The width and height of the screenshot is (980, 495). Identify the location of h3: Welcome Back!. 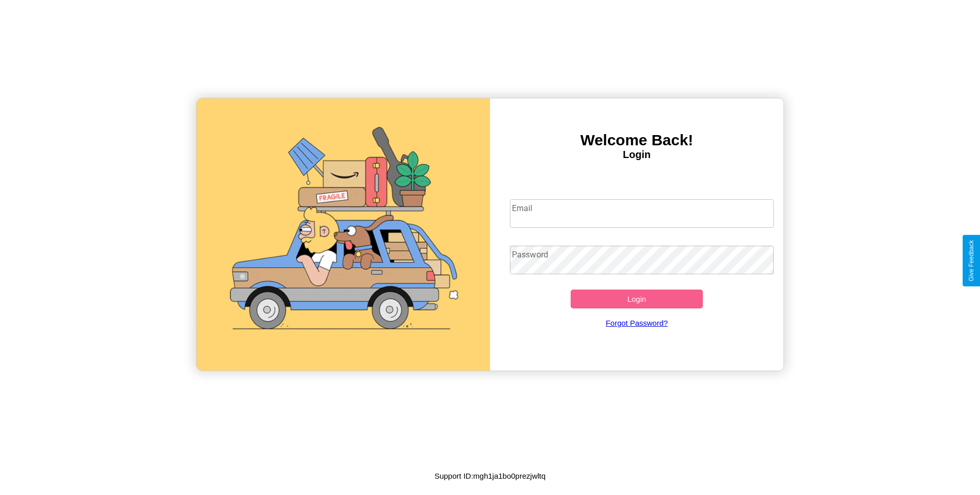
(637, 141).